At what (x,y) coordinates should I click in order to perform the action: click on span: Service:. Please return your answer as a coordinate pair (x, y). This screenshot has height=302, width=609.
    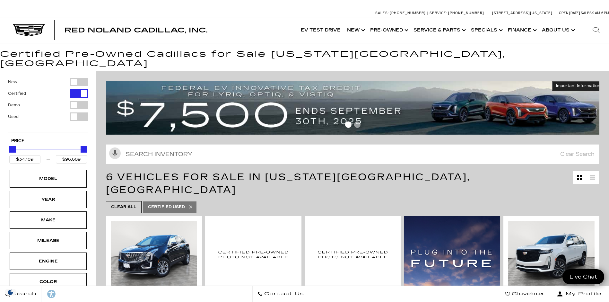
    Looking at the image, I should click on (438, 13).